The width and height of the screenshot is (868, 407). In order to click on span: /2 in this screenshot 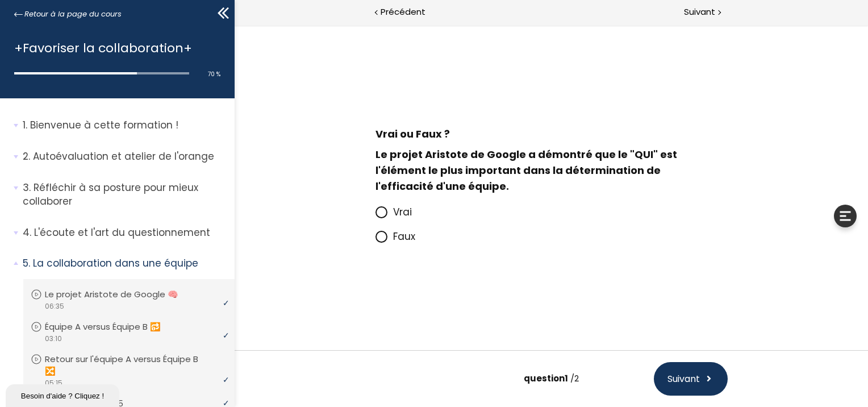, I will do `click(340, 353)`.